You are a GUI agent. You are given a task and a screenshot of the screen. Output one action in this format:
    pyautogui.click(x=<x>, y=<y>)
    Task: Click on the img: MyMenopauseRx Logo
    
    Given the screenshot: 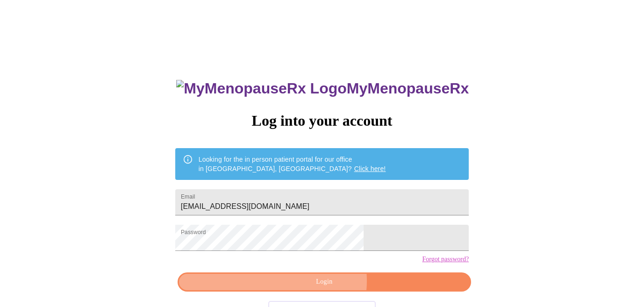 What is the action you would take?
    pyautogui.click(x=261, y=89)
    